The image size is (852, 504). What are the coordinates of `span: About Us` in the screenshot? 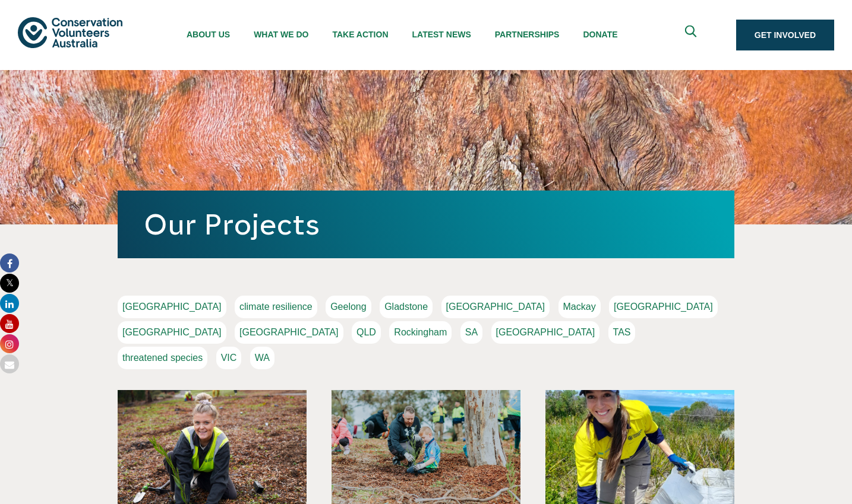 It's located at (208, 34).